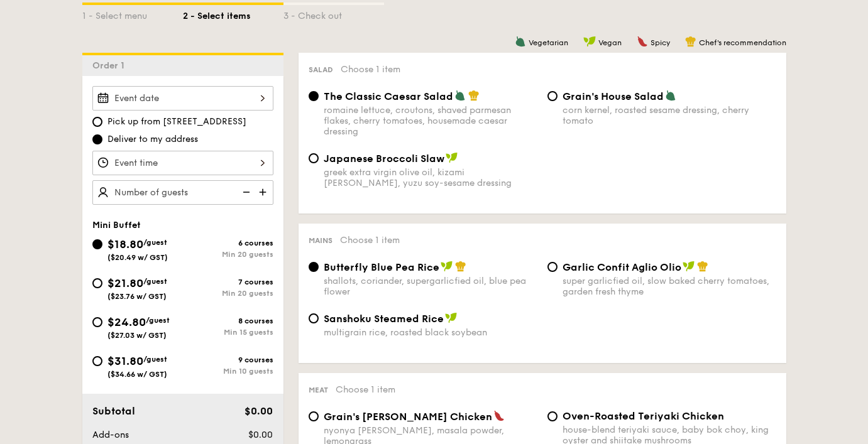 The height and width of the screenshot is (444, 868). I want to click on span: Subtotal, so click(113, 411).